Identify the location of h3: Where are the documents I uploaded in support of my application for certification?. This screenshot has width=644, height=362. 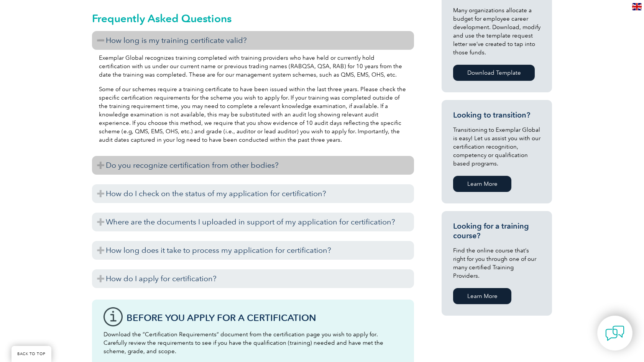
(253, 222).